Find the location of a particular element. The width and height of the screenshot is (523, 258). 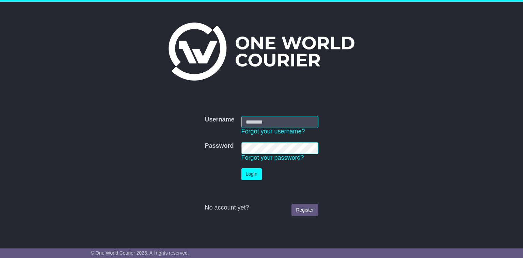

label: Username is located at coordinates (219, 120).